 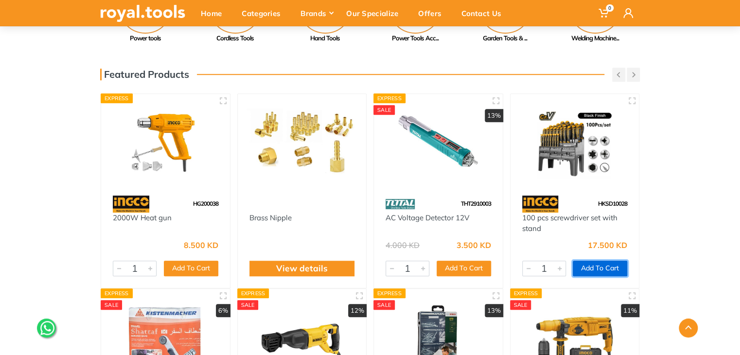 I want to click on div: 17.500 KD, so click(x=607, y=245).